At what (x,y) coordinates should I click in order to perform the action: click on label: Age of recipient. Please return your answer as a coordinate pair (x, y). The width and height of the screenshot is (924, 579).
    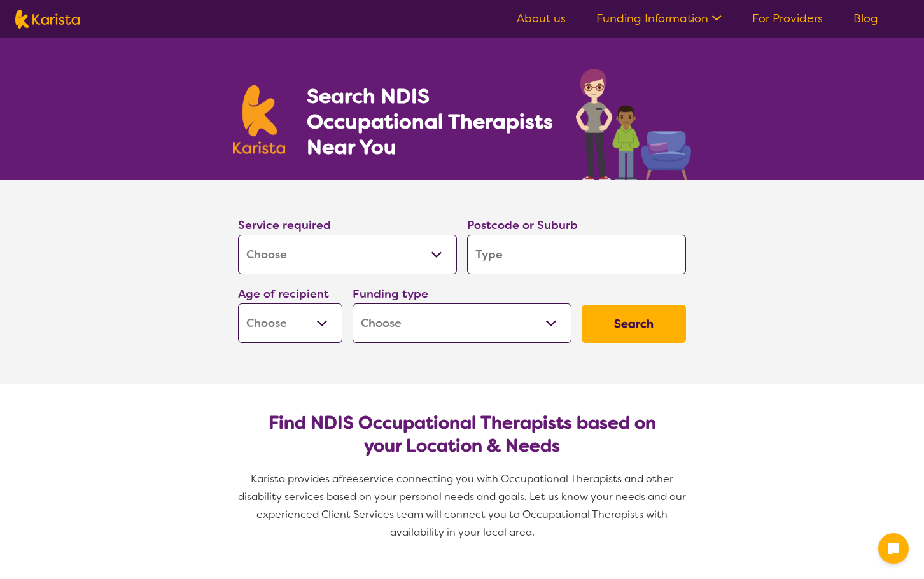
    Looking at the image, I should click on (283, 294).